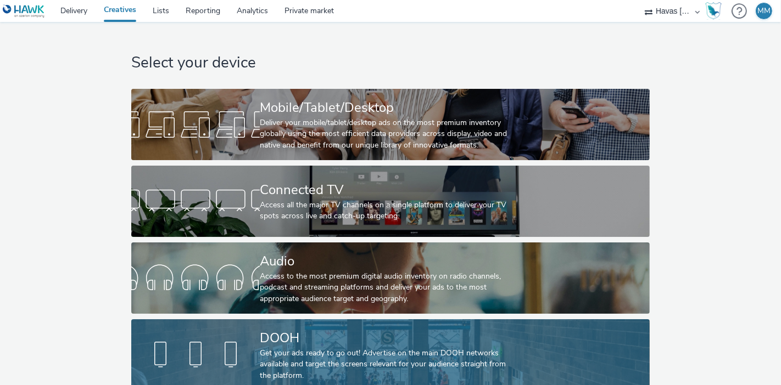  What do you see at coordinates (390, 278) in the screenshot?
I see `a: AudioAccess to the most premium digital audio inventory on radio channels, podcast and streaming ...` at bounding box center [390, 278].